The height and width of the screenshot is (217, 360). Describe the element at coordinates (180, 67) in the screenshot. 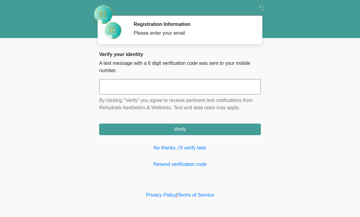

I see `p: A text message with a 6 digit verification code was sent to your mobile number.` at that location.